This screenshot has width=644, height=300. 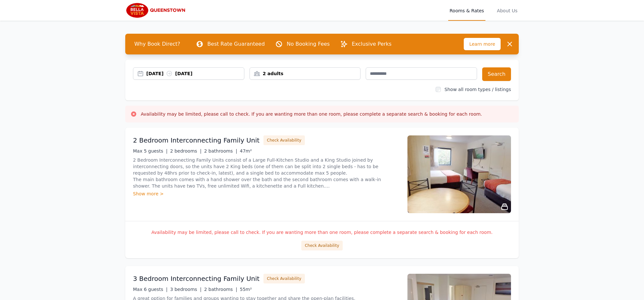 What do you see at coordinates (266, 173) in the screenshot?
I see `p: 2 Bedroom Interconnecting Family Units consist of a Large Full-Kitchen Studio and a King Studio j...` at bounding box center [266, 173].